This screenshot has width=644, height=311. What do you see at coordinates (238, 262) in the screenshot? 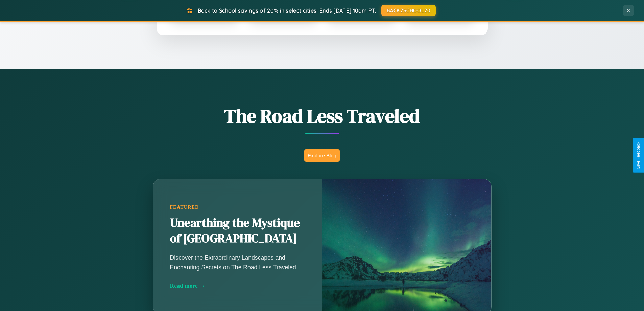
I see `p: Discover the Extraordinary Landscapes and Enchanting Secrets on The Road Less Traveled.` at bounding box center [238, 262].